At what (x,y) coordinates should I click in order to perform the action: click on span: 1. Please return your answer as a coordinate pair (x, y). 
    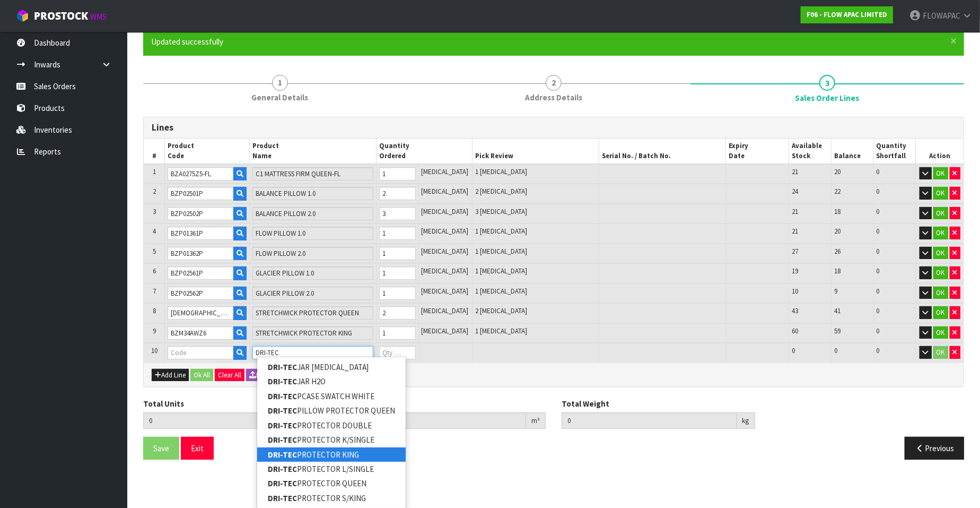
    Looking at the image, I should click on (154, 171).